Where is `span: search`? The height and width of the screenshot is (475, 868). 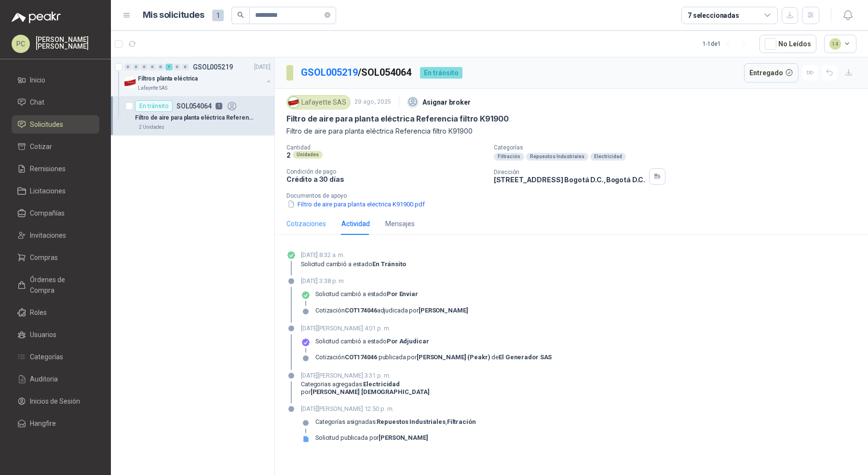
span: search is located at coordinates (241, 15).